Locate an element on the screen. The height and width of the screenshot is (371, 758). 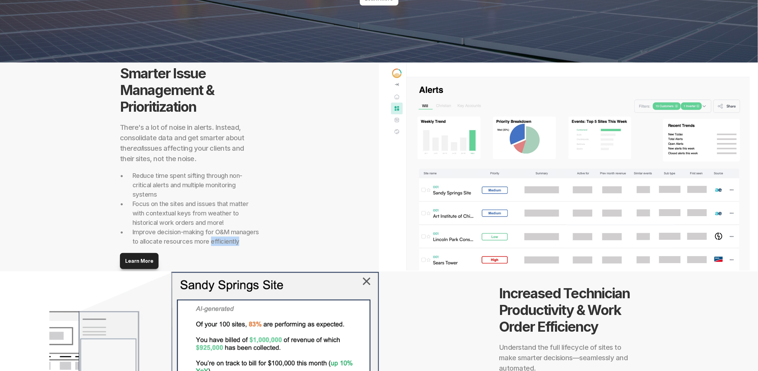
h2: Focus on the sites and issues that matter with contextual keys from weather to historical work or... is located at coordinates (196, 213).